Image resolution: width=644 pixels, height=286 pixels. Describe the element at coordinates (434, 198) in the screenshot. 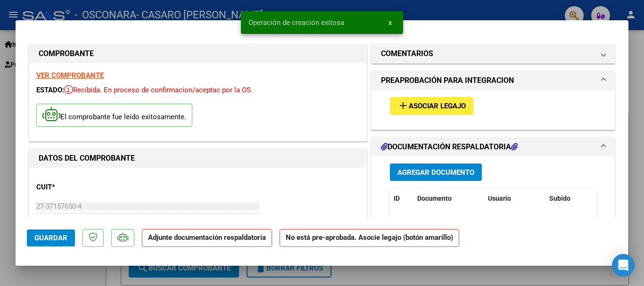

I see `span: Documento` at that location.